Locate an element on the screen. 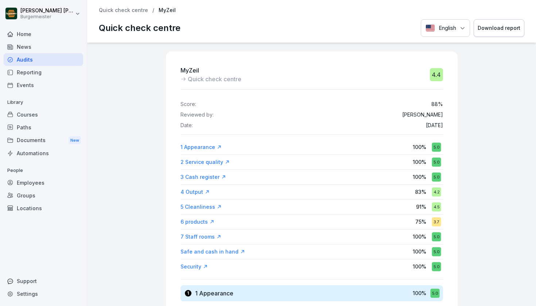 This screenshot has height=306, width=536. div: 3 Cash register is located at coordinates (203, 177).